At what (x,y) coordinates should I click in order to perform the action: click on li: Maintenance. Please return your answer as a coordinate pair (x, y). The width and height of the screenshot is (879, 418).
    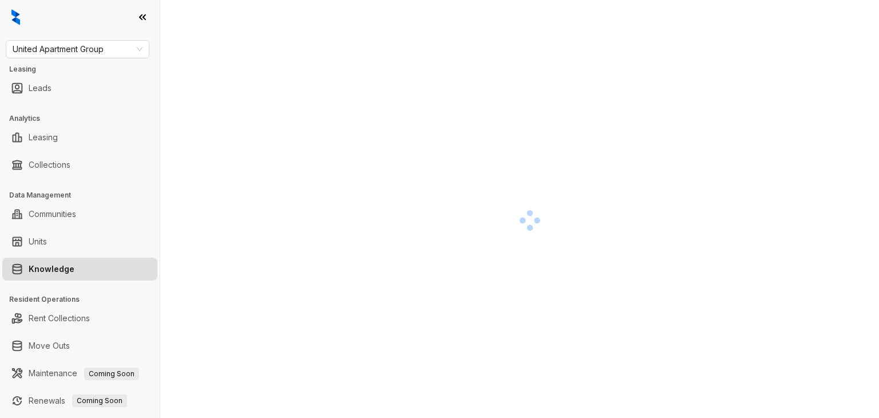
    Looking at the image, I should click on (80, 373).